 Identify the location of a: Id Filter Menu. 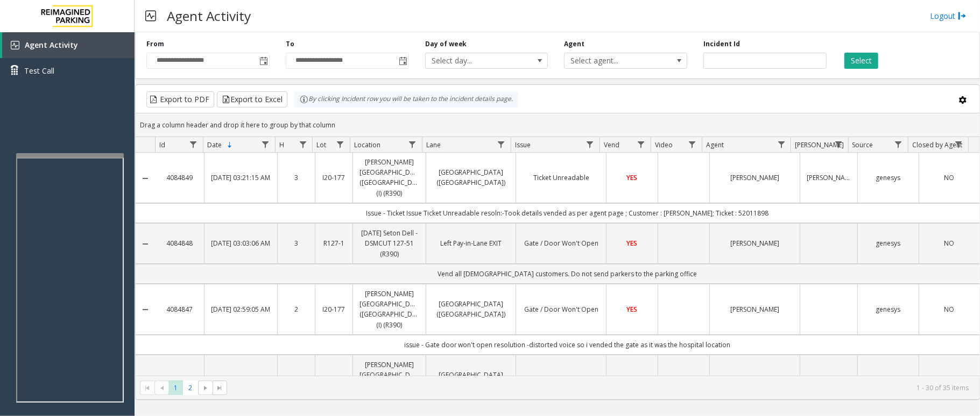
(193, 145).